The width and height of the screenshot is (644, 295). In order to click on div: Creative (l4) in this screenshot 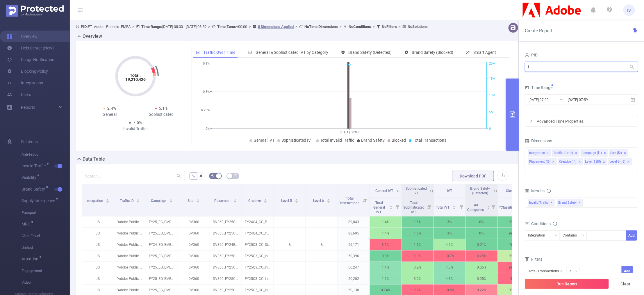, I will do `click(568, 162)`.